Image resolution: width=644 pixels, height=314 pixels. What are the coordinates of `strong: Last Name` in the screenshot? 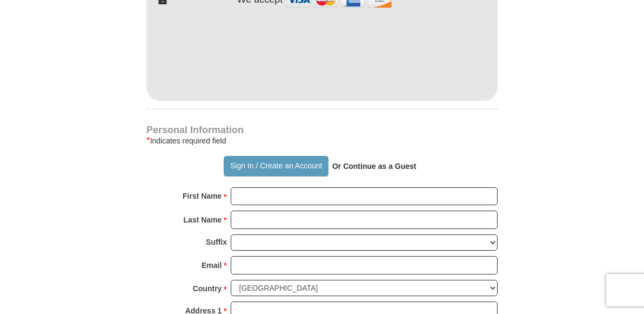 It's located at (202, 219).